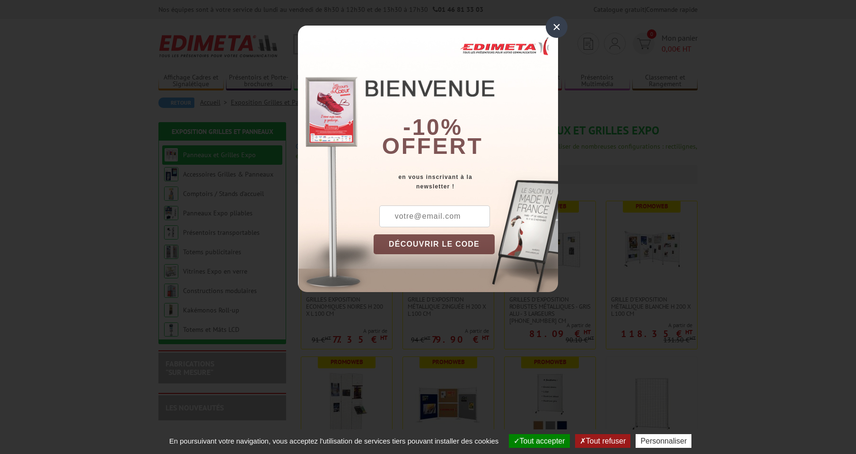 This screenshot has height=454, width=856. I want to click on div: en vous inscrivant à la newsletter !, so click(466, 182).